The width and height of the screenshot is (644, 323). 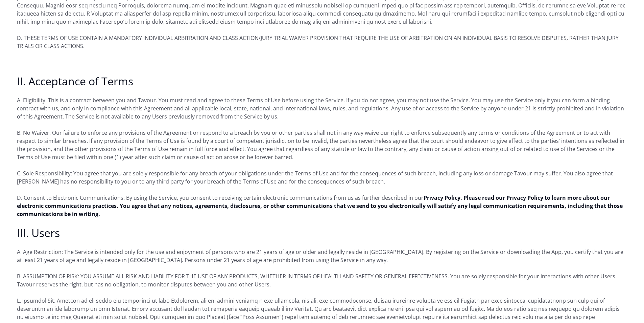 I want to click on a: Privacy Policy. Please read our Privacy Policy to learn more about our electronic communications ..., so click(x=320, y=206).